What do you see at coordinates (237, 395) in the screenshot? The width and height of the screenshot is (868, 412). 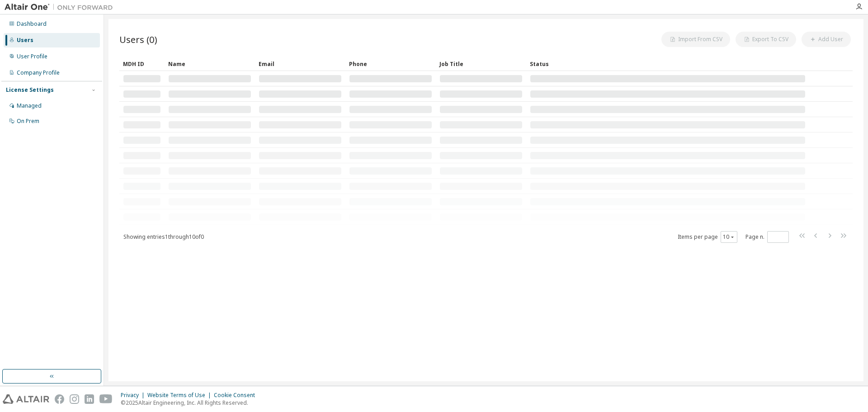 I see `div: Cookie Consent` at bounding box center [237, 395].